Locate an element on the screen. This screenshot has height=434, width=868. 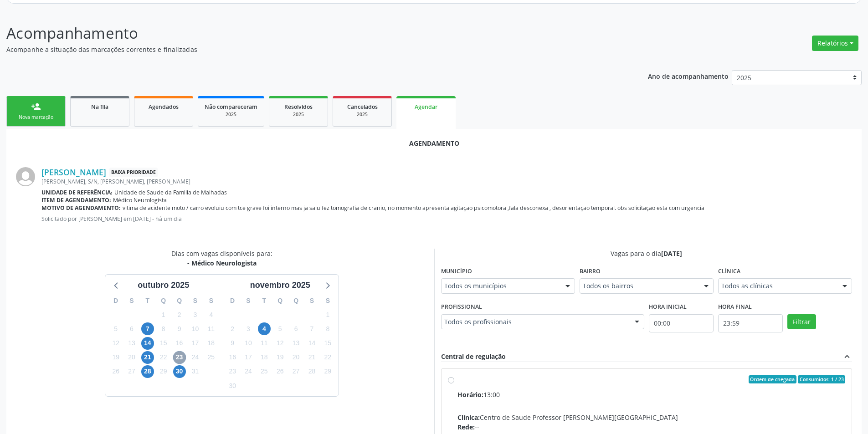
span: Unidade de Saude da Familia de Malhadas is located at coordinates (170, 192).